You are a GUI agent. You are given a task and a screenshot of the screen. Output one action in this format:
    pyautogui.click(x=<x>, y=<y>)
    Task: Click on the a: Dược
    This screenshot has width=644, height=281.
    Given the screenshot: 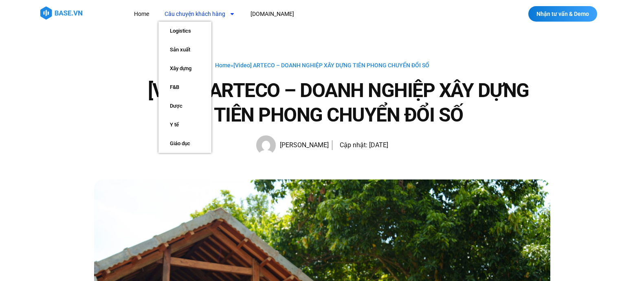 What is the action you would take?
    pyautogui.click(x=185, y=106)
    